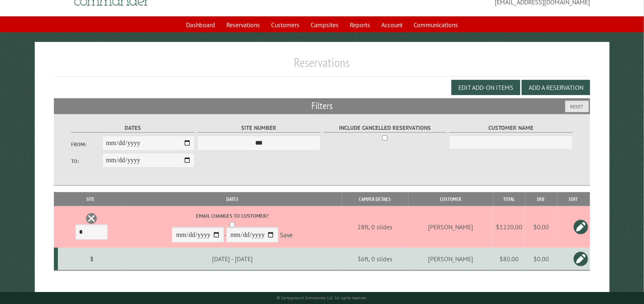 The width and height of the screenshot is (644, 304). What do you see at coordinates (133, 128) in the screenshot?
I see `label: Dates` at bounding box center [133, 128].